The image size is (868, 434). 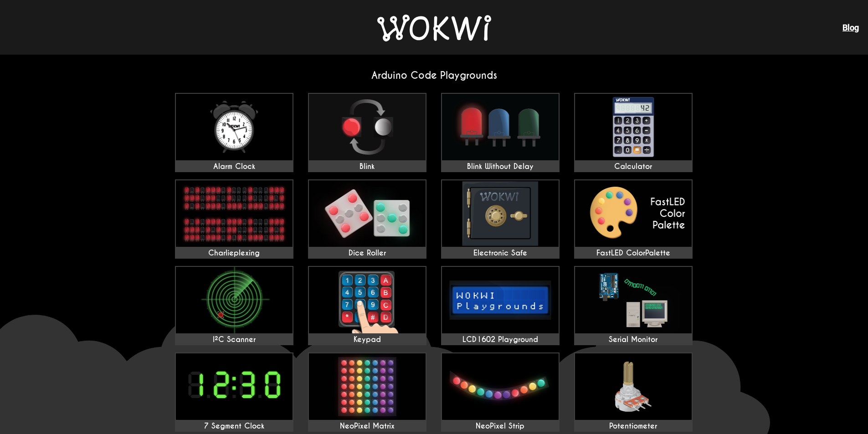 I want to click on a: Electronic Safe, so click(x=500, y=219).